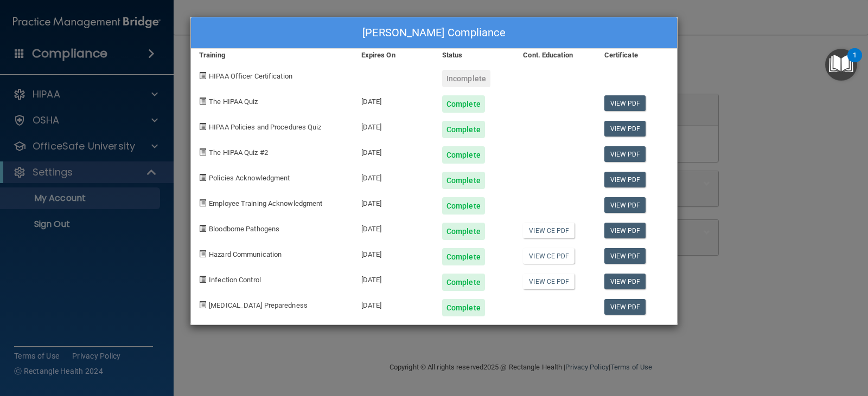  Describe the element at coordinates (265, 203) in the screenshot. I see `span: Employee Training Acknowledgment` at that location.